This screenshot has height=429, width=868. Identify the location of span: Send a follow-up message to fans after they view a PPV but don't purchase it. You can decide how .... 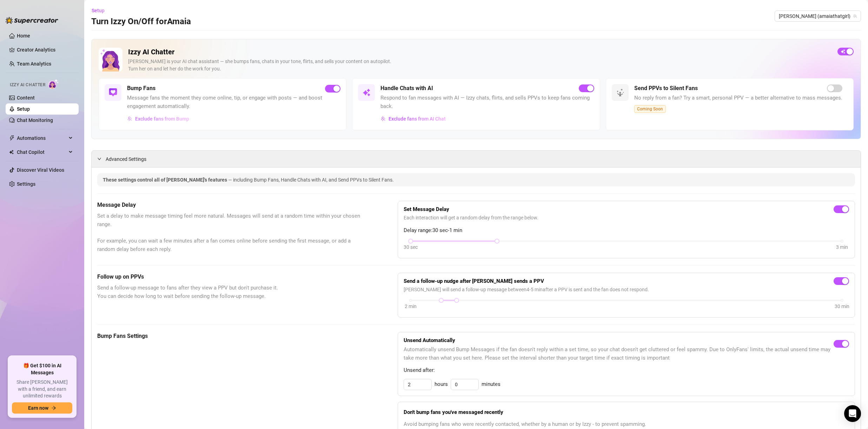
(230, 292).